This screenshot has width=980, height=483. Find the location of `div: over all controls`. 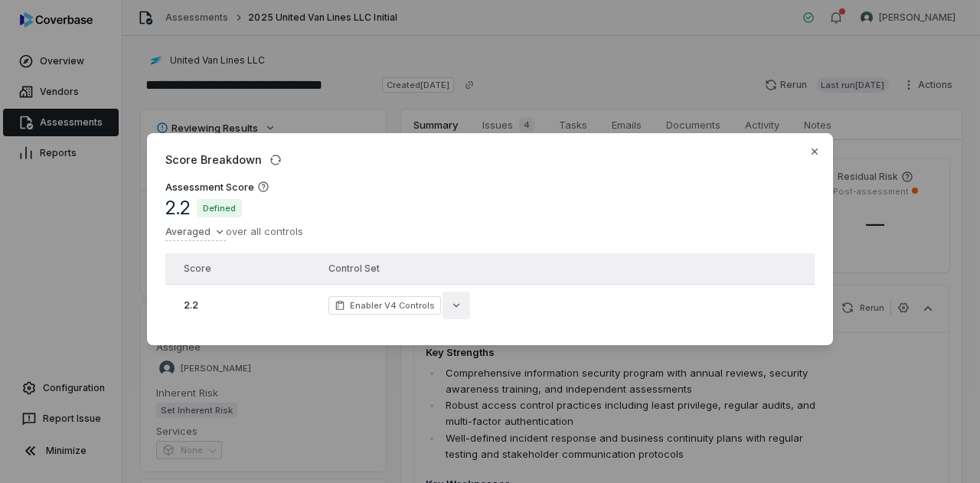

div: over all controls is located at coordinates (235, 232).